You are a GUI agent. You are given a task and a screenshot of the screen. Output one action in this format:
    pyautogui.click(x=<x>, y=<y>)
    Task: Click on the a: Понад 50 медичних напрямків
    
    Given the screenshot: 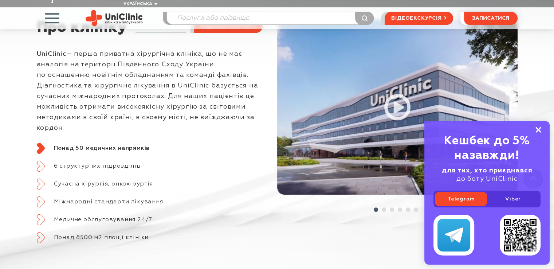 What is the action you would take?
    pyautogui.click(x=93, y=148)
    